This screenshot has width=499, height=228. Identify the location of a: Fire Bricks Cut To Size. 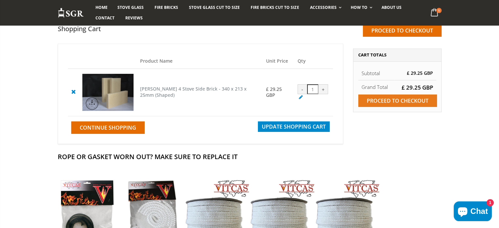
(275, 8).